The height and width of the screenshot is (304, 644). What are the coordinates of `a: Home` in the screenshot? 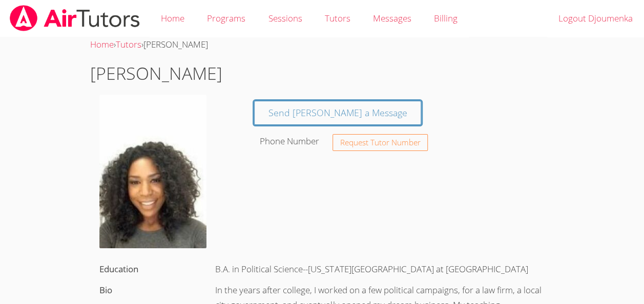 It's located at (102, 44).